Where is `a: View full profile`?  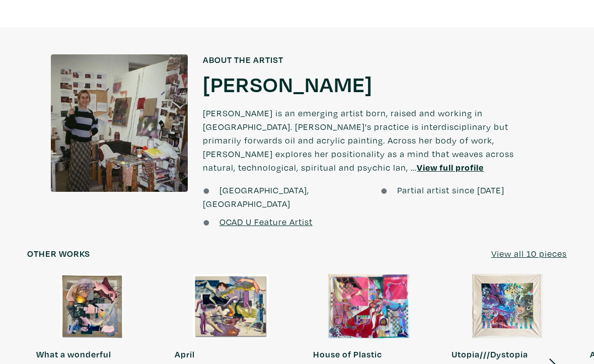 a: View full profile is located at coordinates (451, 167).